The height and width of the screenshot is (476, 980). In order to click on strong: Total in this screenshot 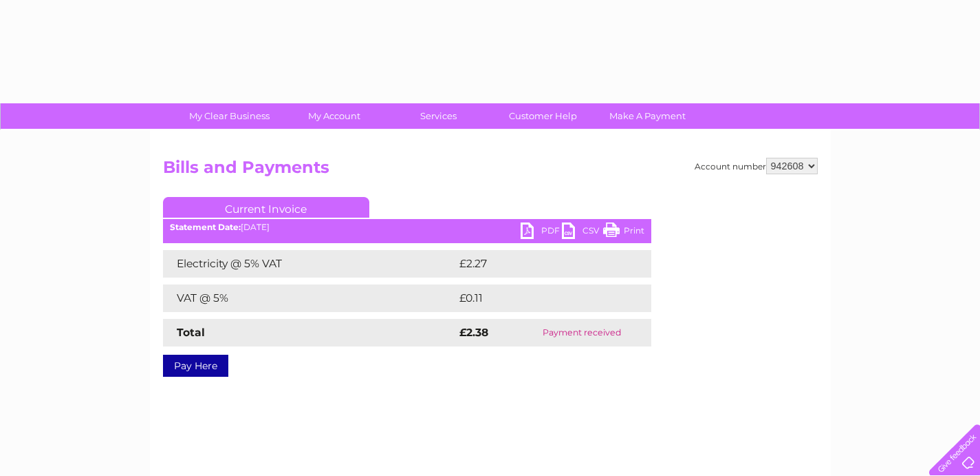, I will do `click(190, 332)`.